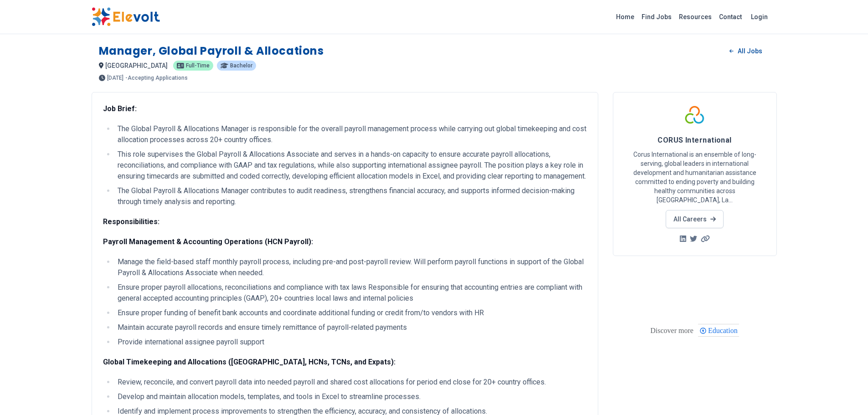 This screenshot has height=415, width=868. What do you see at coordinates (695, 177) in the screenshot?
I see `p: Corus International is an ensemble of long-serving, global leaders in international development a...` at bounding box center [695, 177].